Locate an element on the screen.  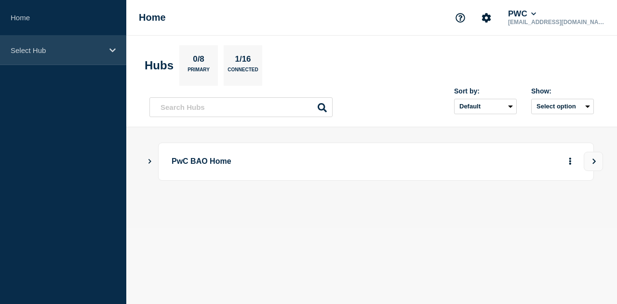
p: 1/16 is located at coordinates (243, 61).